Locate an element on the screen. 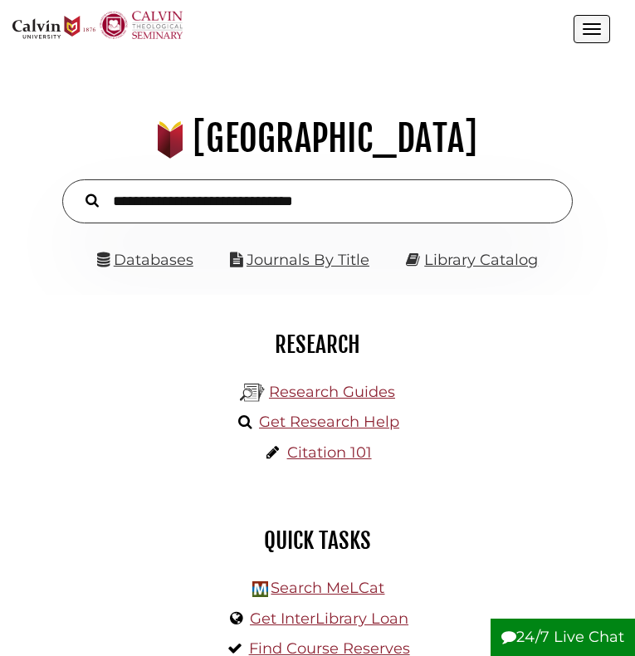  button: Open the menu is located at coordinates (592, 29).